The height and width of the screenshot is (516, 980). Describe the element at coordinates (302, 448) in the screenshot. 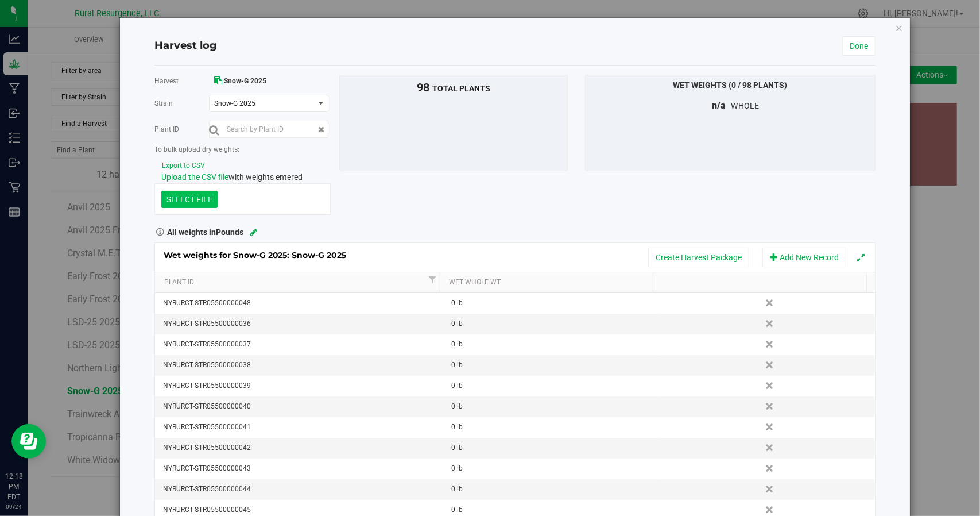

I see `div: NYRURCT-STR05500000042` at that location.